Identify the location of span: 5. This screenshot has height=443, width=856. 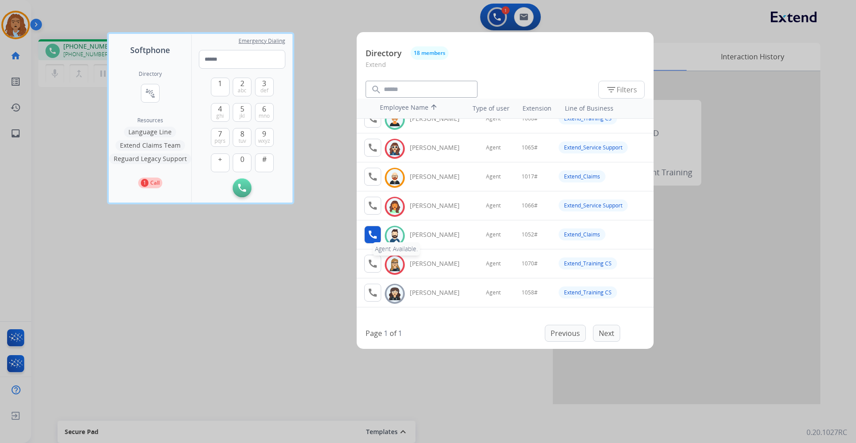
(242, 109).